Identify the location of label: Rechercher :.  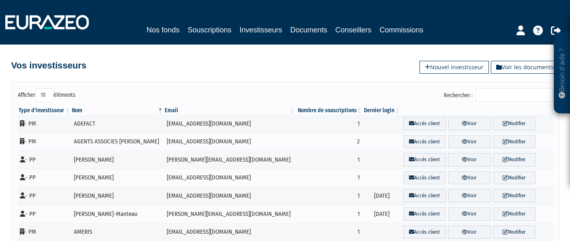
(498, 95).